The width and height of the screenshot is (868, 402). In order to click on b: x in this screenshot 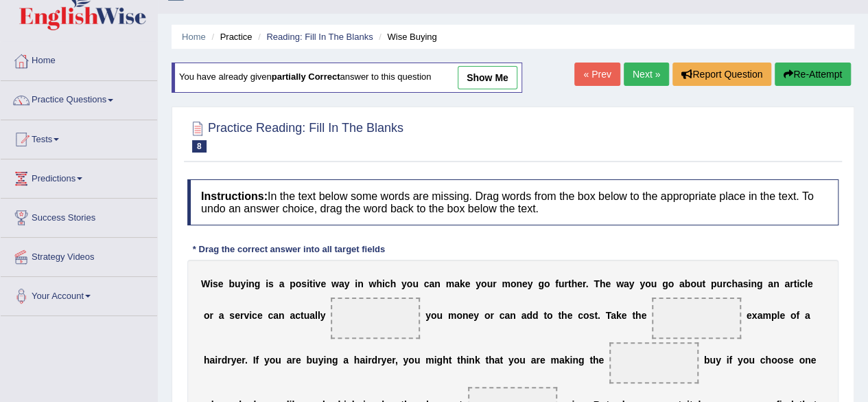, I will do `click(755, 315)`.